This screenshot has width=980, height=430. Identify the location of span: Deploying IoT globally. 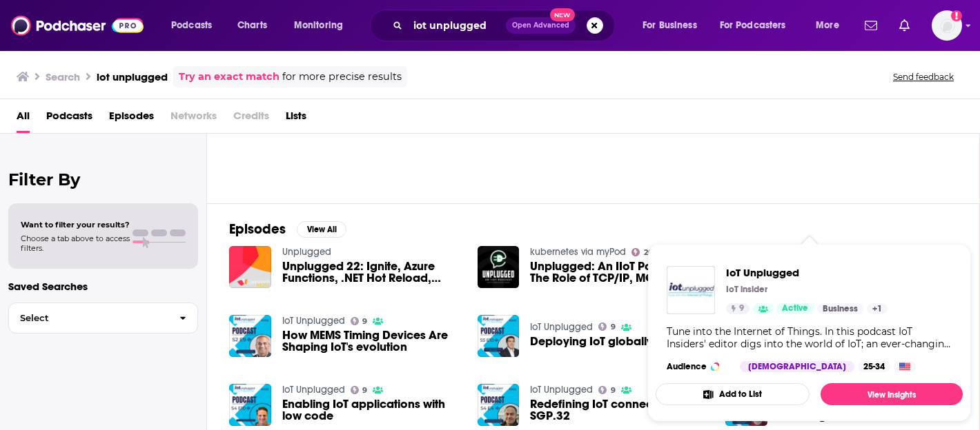
(592, 341).